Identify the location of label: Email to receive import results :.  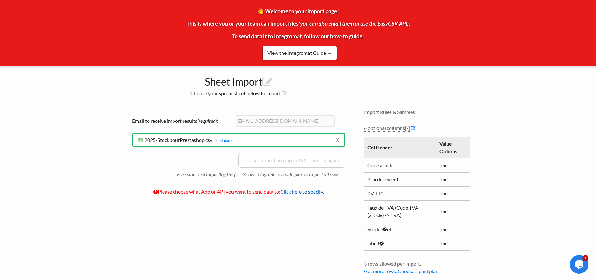
(182, 121).